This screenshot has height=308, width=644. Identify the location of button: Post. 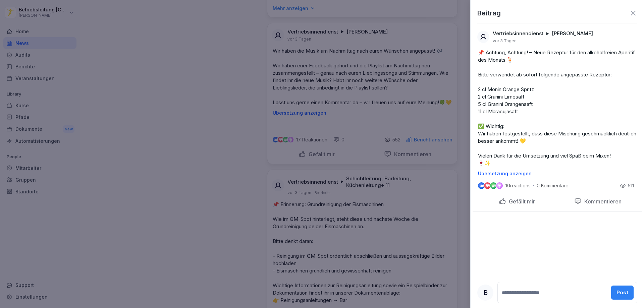
(622, 292).